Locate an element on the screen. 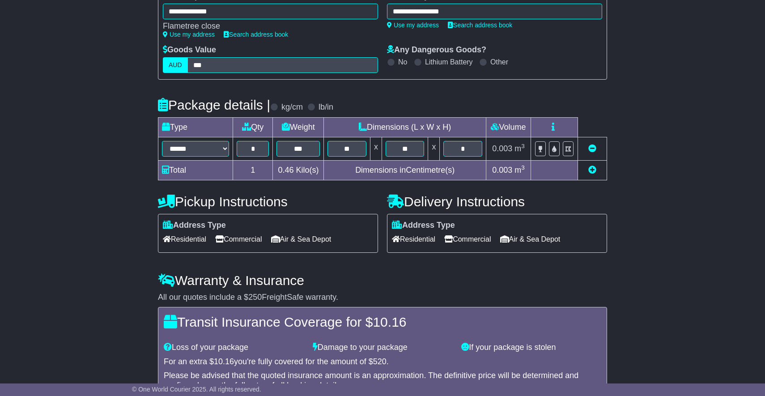 The height and width of the screenshot is (396, 765). td: Total is located at coordinates (195, 170).